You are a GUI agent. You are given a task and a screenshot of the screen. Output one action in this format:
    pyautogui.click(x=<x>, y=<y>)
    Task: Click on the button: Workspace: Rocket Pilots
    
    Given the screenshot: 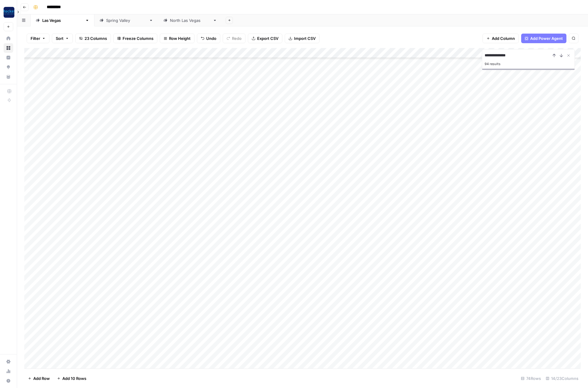 What is the action you would take?
    pyautogui.click(x=8, y=13)
    